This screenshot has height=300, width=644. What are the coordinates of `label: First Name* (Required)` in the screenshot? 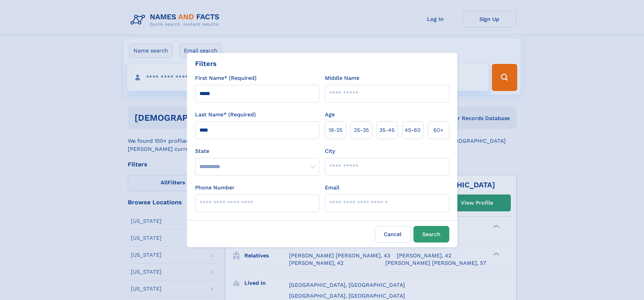 It's located at (226, 78).